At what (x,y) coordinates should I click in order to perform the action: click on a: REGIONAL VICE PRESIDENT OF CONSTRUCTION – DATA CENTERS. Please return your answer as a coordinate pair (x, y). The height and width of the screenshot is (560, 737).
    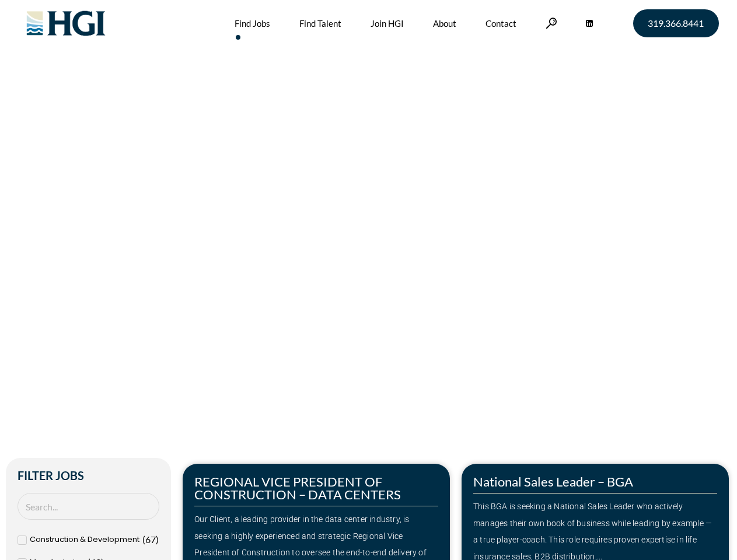
    Looking at the image, I should click on (298, 488).